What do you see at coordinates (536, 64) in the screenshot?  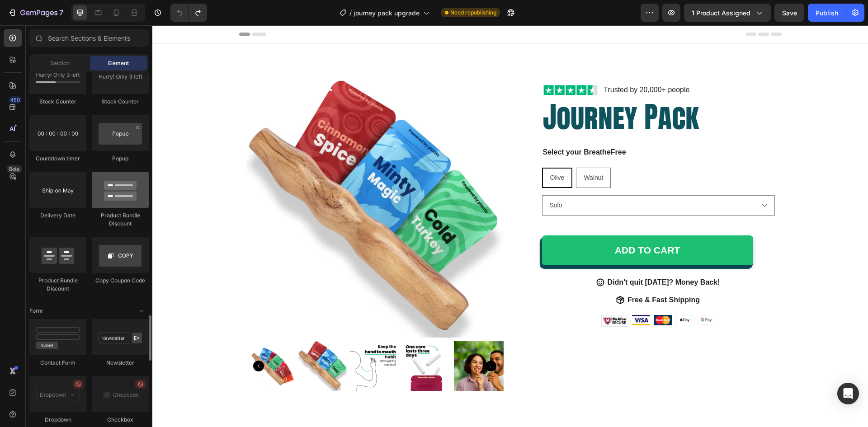 I see `p: Trusted by 20,000+ people` at bounding box center [536, 64].